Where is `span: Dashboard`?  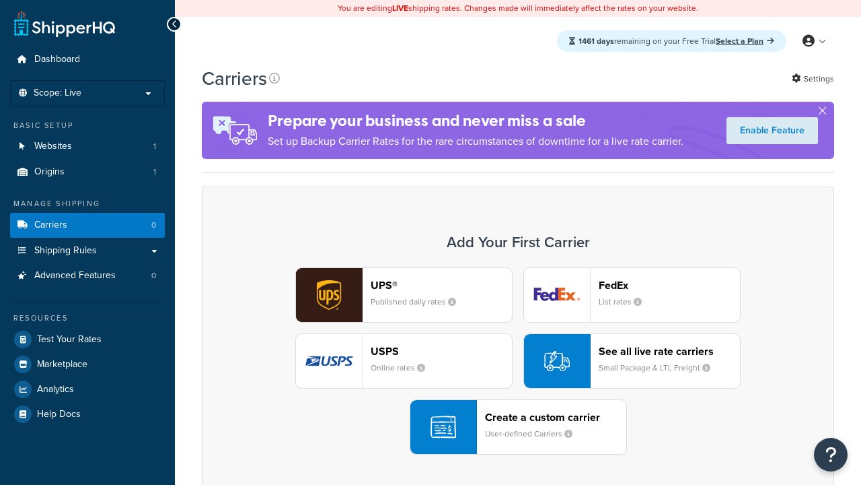
span: Dashboard is located at coordinates (57, 59).